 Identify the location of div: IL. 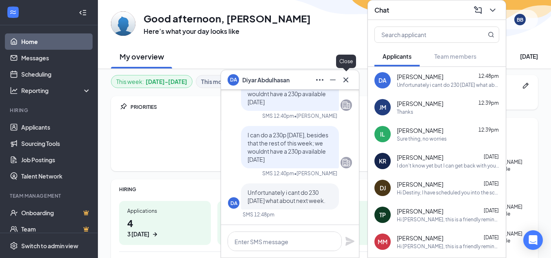
(383, 134).